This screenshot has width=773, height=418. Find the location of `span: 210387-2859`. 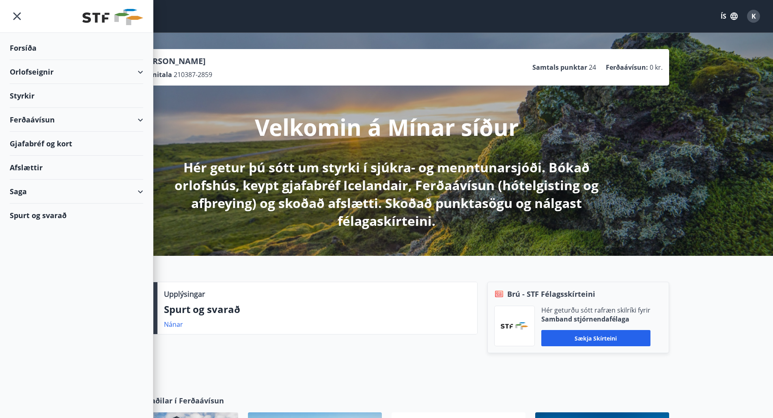

span: 210387-2859 is located at coordinates (193, 75).